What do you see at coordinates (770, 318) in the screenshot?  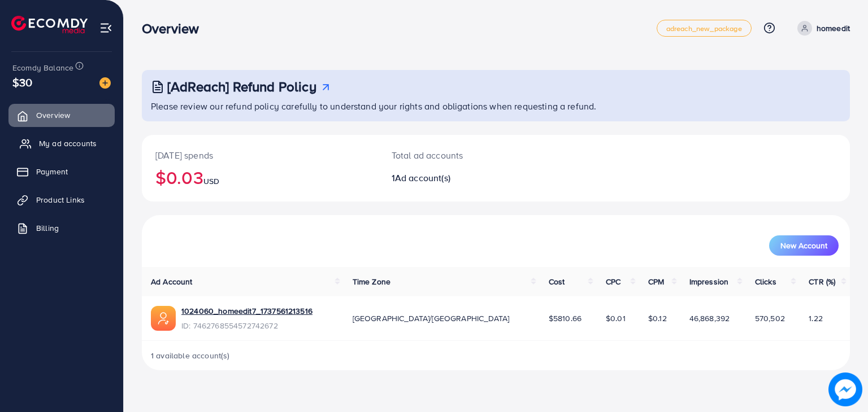 I see `span: 570,502` at bounding box center [770, 318].